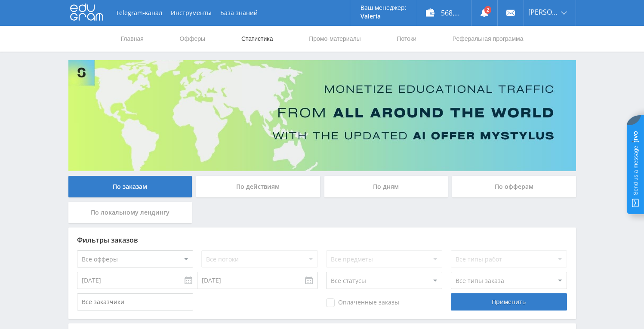  Describe the element at coordinates (514, 187) in the screenshot. I see `div: По офферам` at that location.